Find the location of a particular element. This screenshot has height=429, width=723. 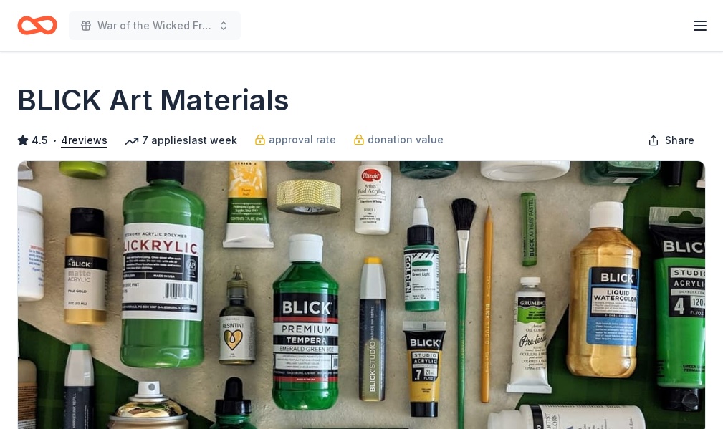

span: War of the Wicked Friendly 10uC is located at coordinates (155, 26).